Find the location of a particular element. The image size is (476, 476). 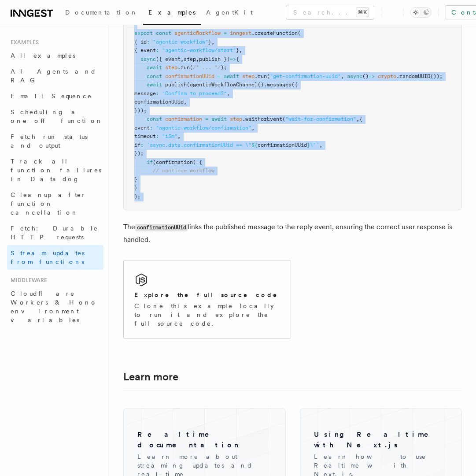

span: export is located at coordinates (143, 33).